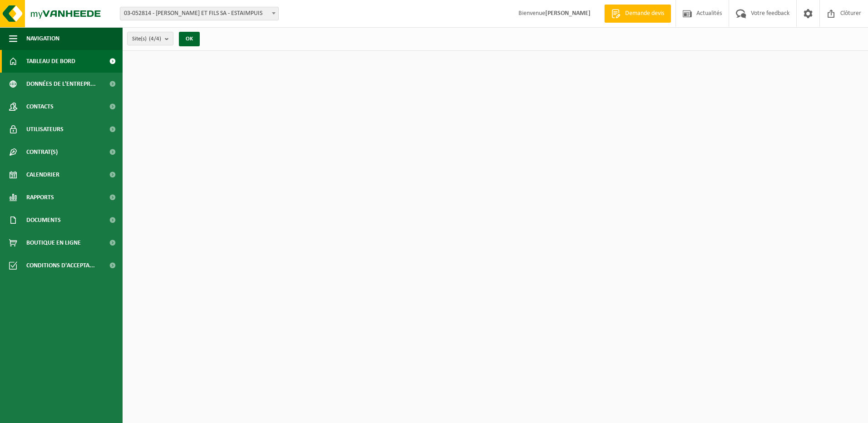  Describe the element at coordinates (61, 84) in the screenshot. I see `span: Données de l'entrepr...` at that location.